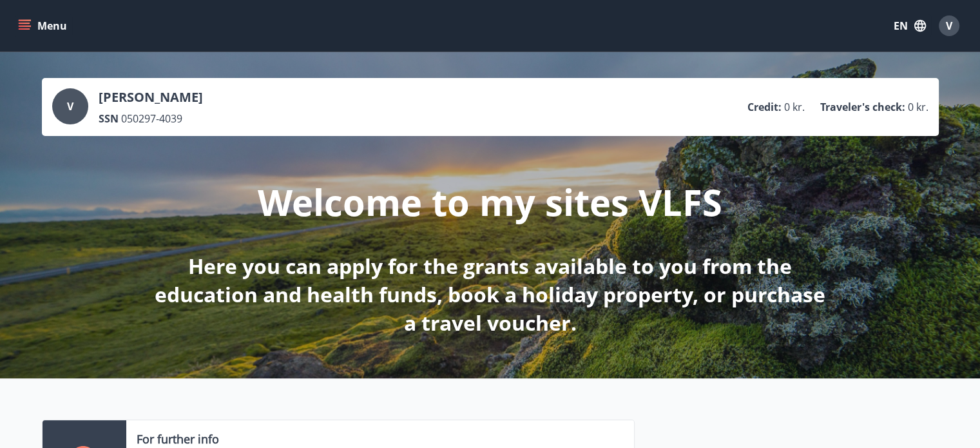 This screenshot has width=980, height=448. Describe the element at coordinates (151, 119) in the screenshot. I see `span: 050297-4039` at that location.